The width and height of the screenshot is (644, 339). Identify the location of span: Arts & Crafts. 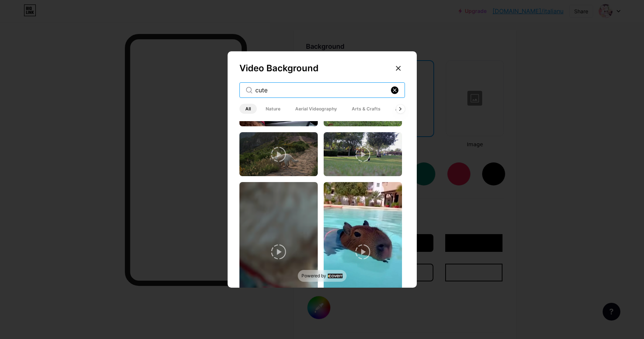
(366, 109).